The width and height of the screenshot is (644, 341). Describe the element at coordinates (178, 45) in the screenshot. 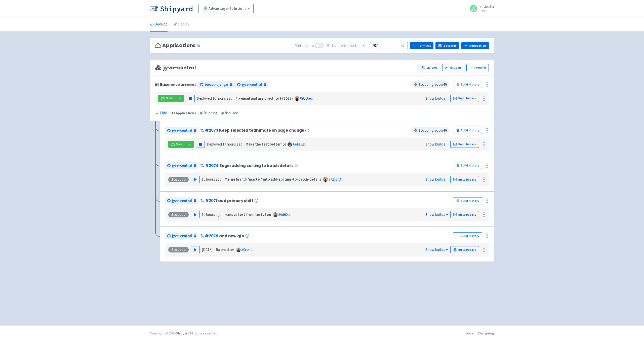

I see `h3: Applications` at that location.